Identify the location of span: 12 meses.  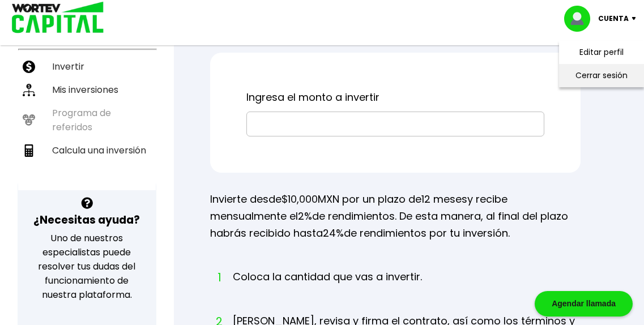
(444, 199).